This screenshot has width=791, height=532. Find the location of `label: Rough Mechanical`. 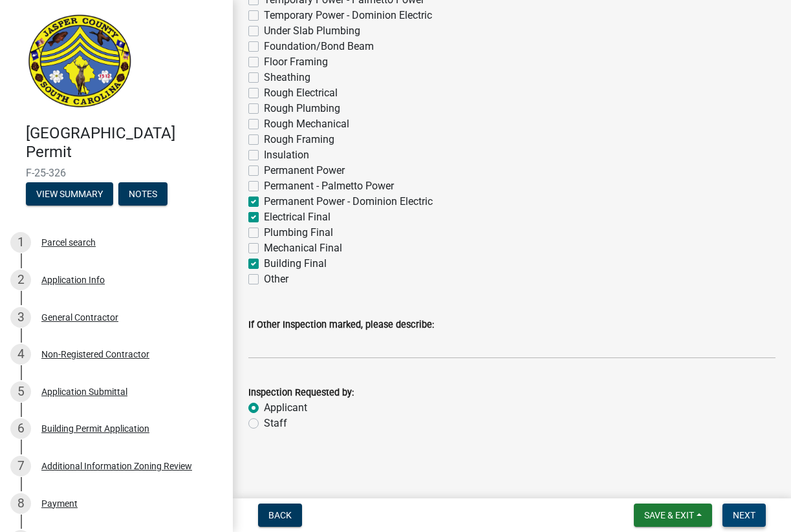

label: Rough Mechanical is located at coordinates (306, 124).